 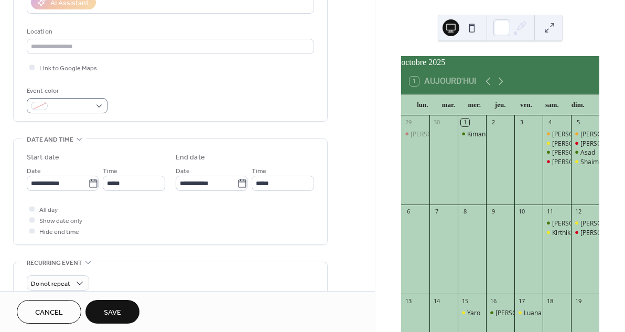 What do you see at coordinates (408, 122) in the screenshot?
I see `div: 29` at bounding box center [408, 122].